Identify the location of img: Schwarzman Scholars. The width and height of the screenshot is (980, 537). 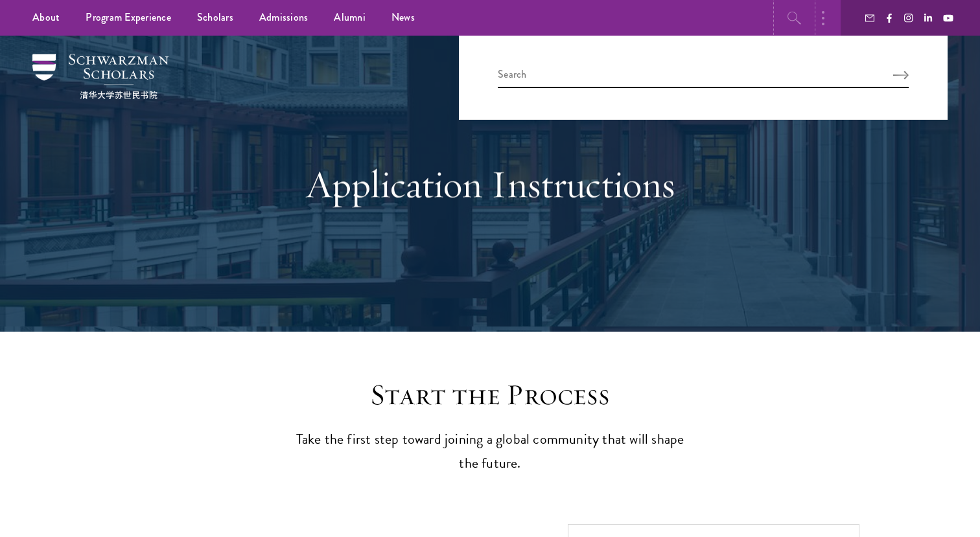
(101, 77).